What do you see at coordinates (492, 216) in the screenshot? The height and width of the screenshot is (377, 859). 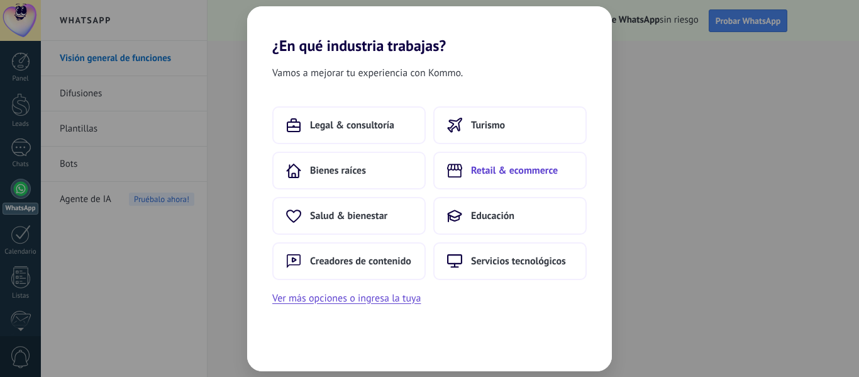 I see `span: Educación` at bounding box center [492, 216].